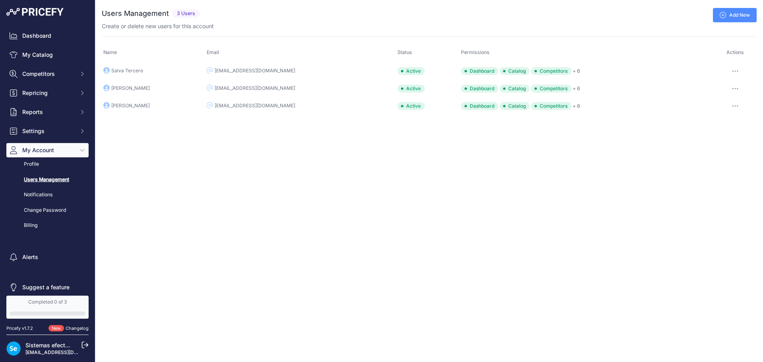 This screenshot has height=362, width=763. I want to click on div: Completed 0 of 3, so click(47, 302).